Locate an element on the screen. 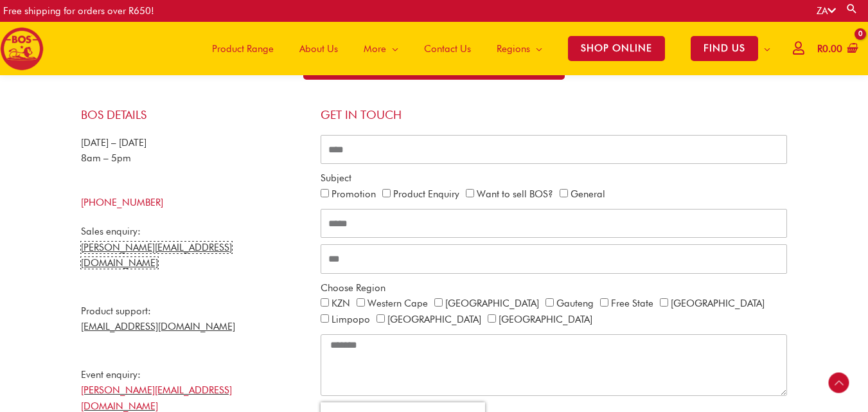 Image resolution: width=868 pixels, height=412 pixels. label: Subject is located at coordinates (336, 178).